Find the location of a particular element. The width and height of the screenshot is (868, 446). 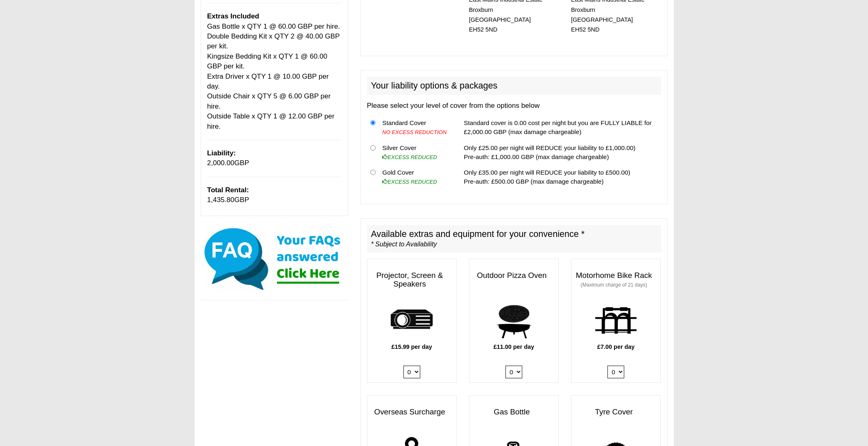

td: Only £25.00 per night will REDUCE your liability to £1,000.00) Pre-auth: £1,000.00 GBP (max damag... is located at coordinates (560, 152).